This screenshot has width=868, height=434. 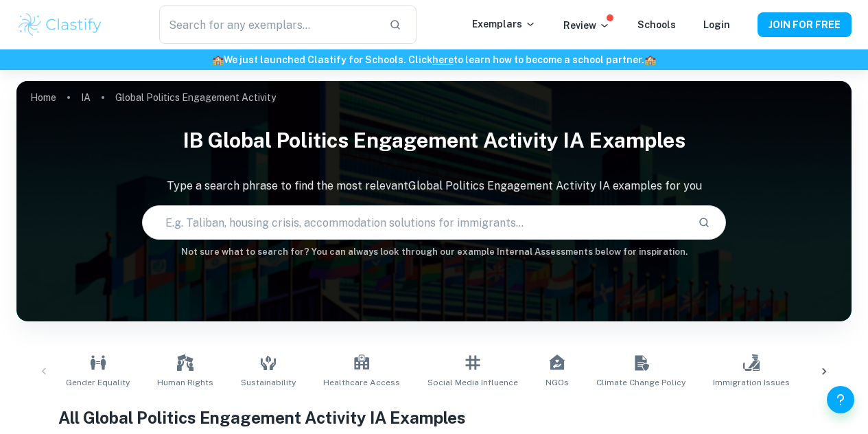 What do you see at coordinates (656, 25) in the screenshot?
I see `a: Schools` at bounding box center [656, 25].